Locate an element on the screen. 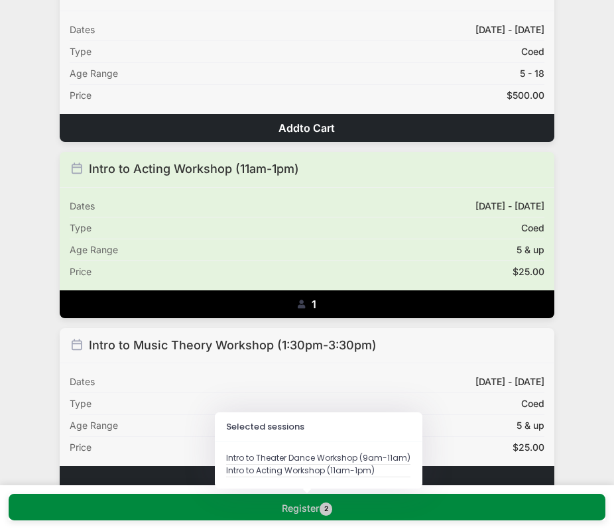  div: Intro to Theater Dance Workshop (9am-11am) is located at coordinates (318, 458).